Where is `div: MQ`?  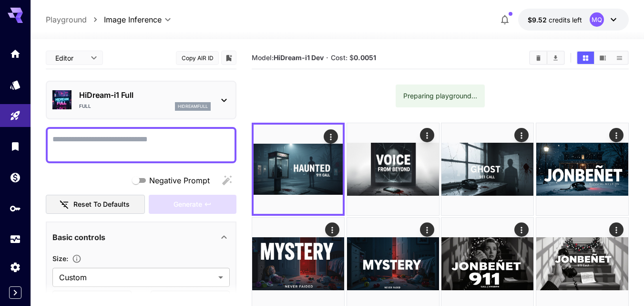
div: MQ is located at coordinates (597, 19).